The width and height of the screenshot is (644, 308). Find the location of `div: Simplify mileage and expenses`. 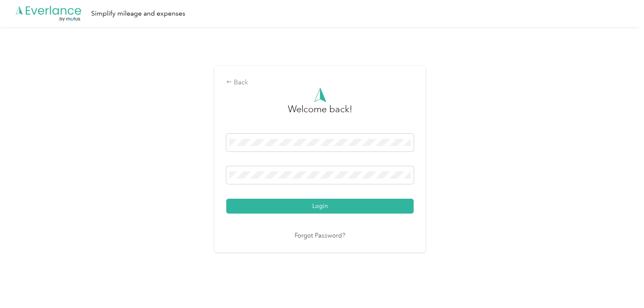

div: Simplify mileage and expenses is located at coordinates (138, 13).